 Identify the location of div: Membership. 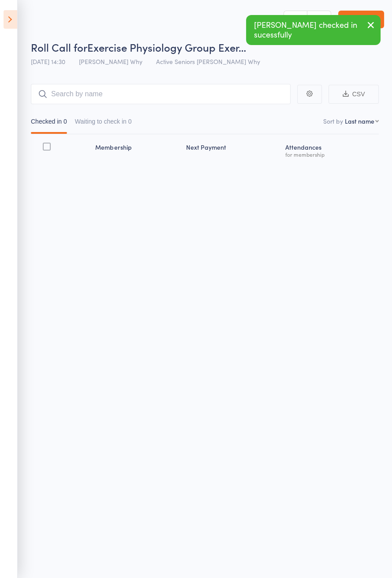
(137, 150).